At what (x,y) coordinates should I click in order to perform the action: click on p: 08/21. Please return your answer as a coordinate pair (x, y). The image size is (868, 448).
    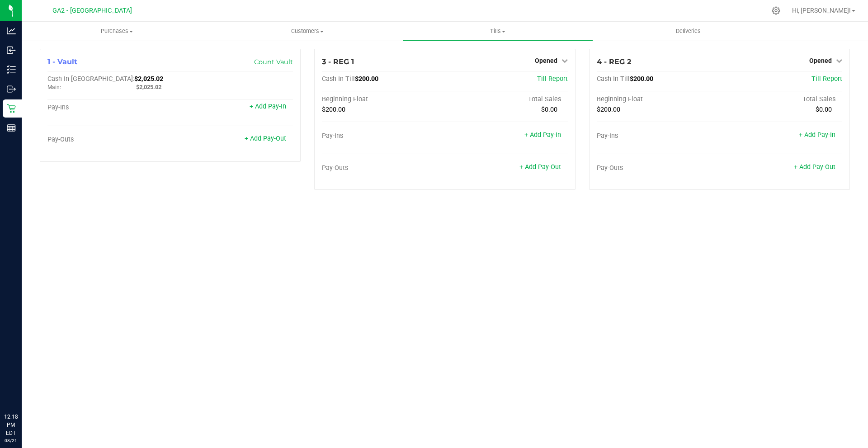
    Looking at the image, I should click on (11, 441).